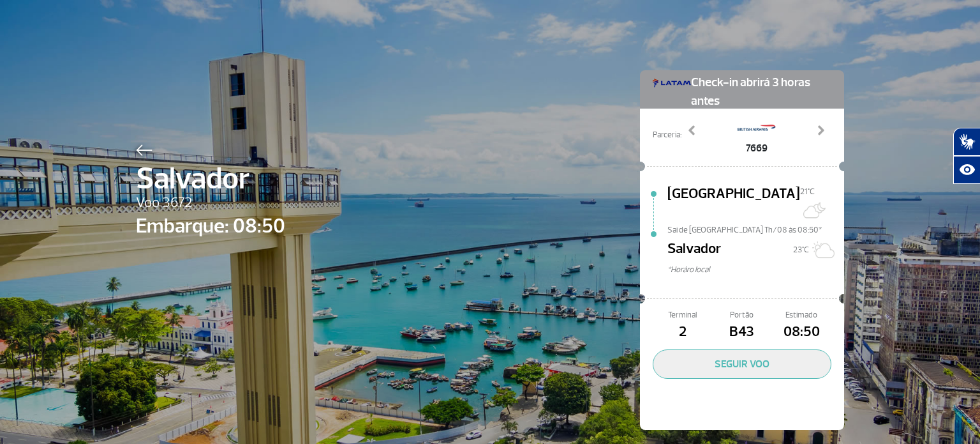 Image resolution: width=980 pixels, height=444 pixels. I want to click on button: Abrir tradutor de língua de sinais., so click(966, 142).